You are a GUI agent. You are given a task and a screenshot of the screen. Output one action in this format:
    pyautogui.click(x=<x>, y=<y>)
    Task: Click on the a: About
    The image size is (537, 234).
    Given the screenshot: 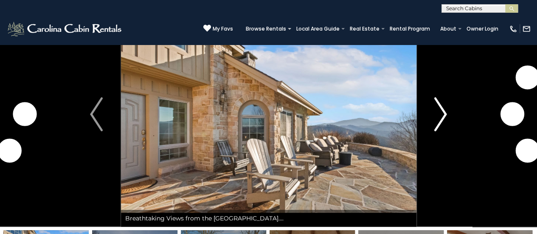 What is the action you would take?
    pyautogui.click(x=448, y=29)
    